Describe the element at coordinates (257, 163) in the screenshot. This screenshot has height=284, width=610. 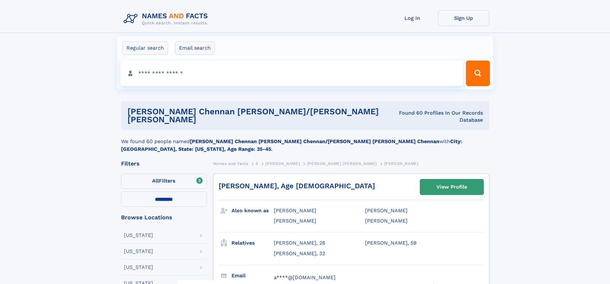
I see `a: S` at that location.